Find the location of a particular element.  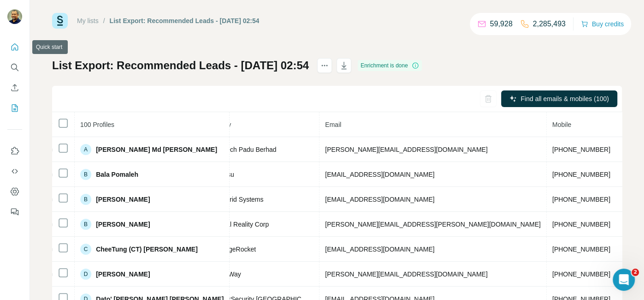

span: 100 Profiles is located at coordinates (97, 125).